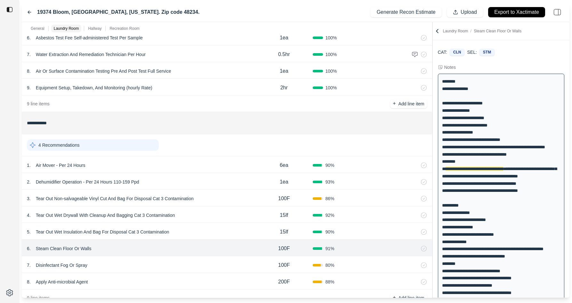 This screenshot has width=572, height=303. I want to click on p: 9 ., so click(29, 88).